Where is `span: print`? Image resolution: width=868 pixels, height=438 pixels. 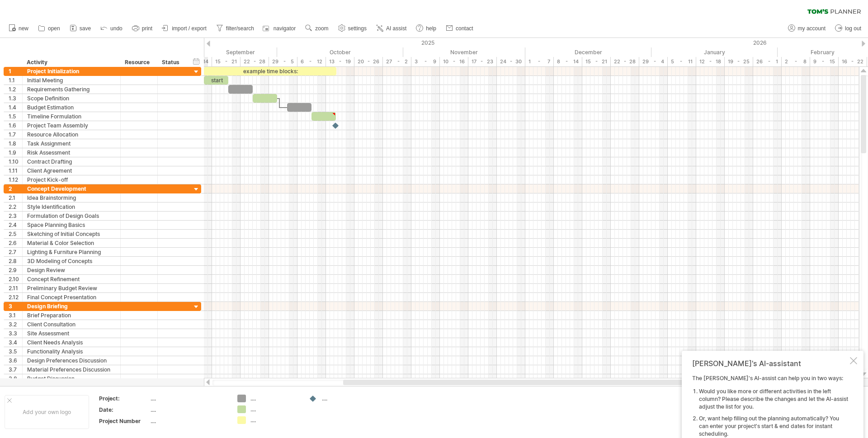 span: print is located at coordinates (147, 28).